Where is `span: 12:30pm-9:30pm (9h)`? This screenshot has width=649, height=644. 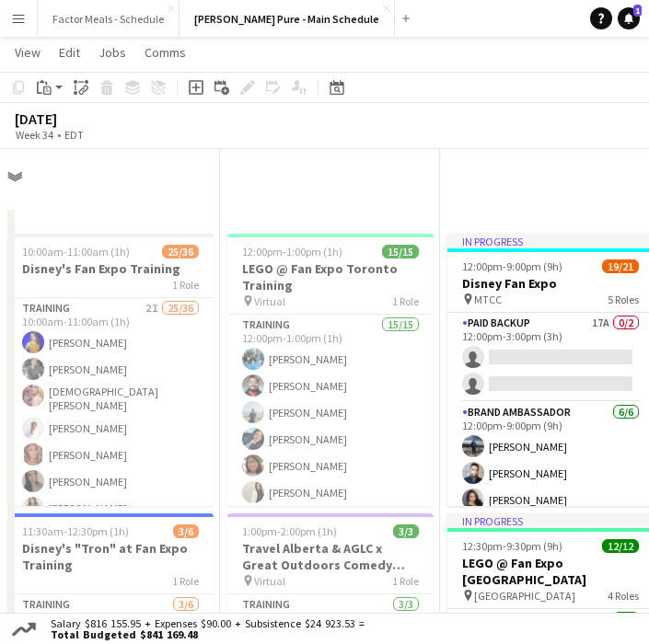 span: 12:30pm-9:30pm (9h) is located at coordinates (511, 546).